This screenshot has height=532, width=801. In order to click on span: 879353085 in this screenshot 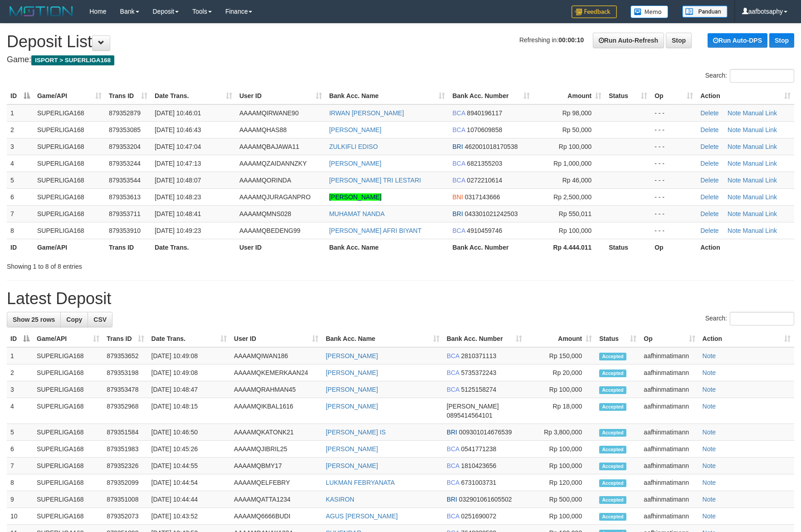, I will do `click(124, 130)`.